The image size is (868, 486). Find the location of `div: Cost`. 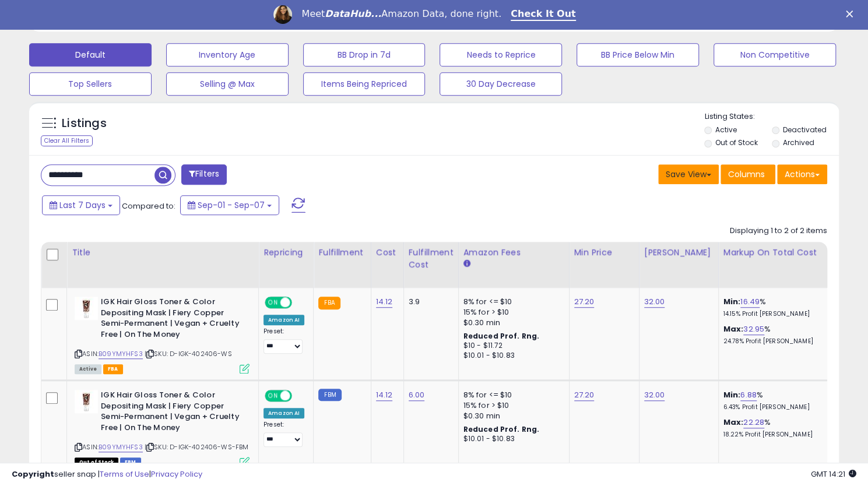

div: Cost is located at coordinates (387, 253).